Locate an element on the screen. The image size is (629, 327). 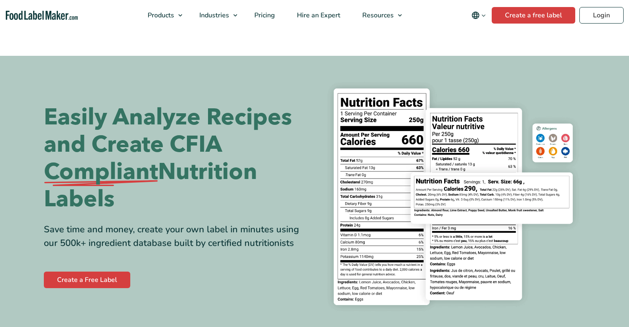
span: Products is located at coordinates (160, 15).